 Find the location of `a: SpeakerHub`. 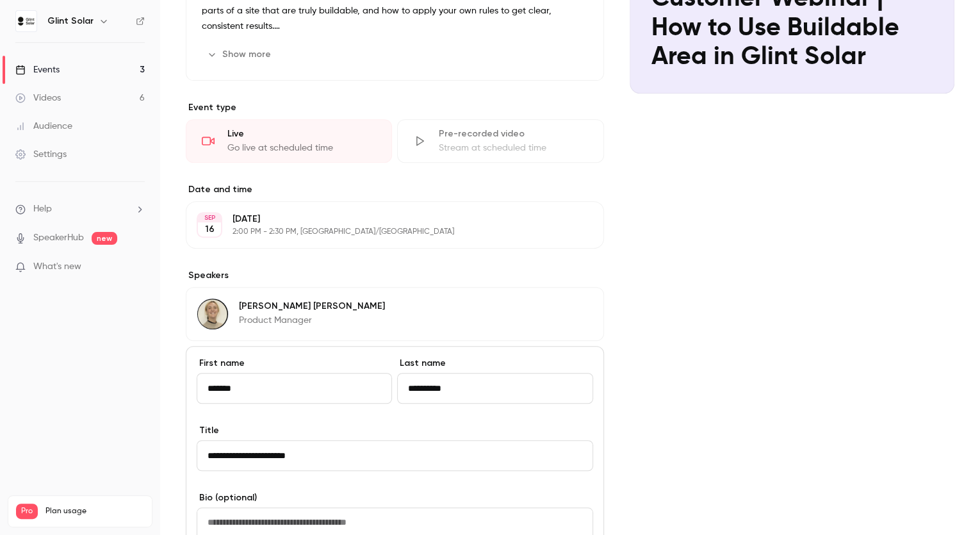

a: SpeakerHub is located at coordinates (58, 238).